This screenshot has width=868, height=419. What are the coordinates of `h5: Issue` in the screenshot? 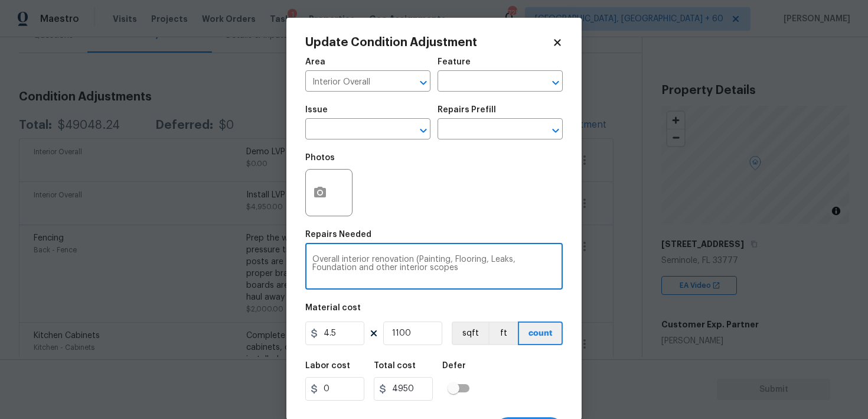 It's located at (316, 110).